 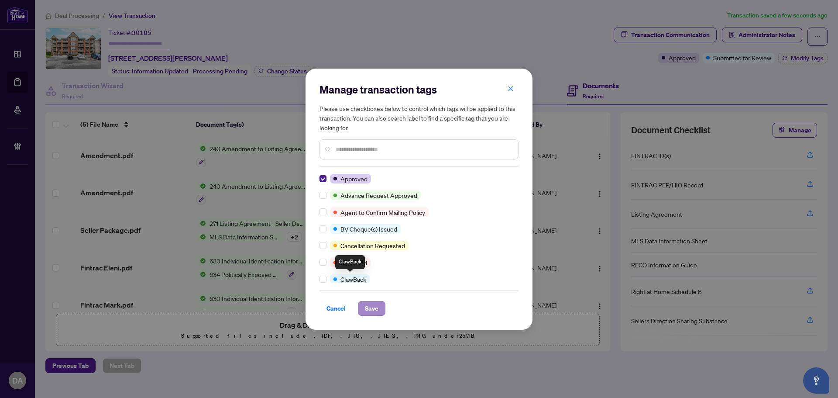 I want to click on div: ClawBack, so click(x=350, y=262).